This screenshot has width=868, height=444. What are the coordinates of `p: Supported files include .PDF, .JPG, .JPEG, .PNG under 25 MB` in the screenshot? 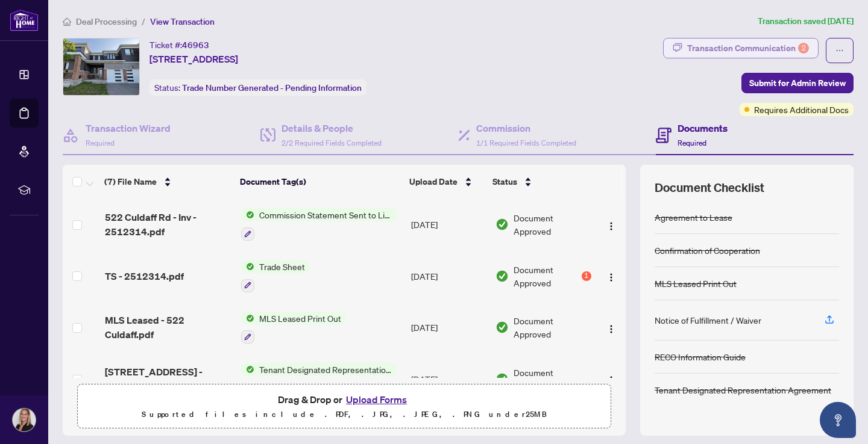 It's located at (344, 415).